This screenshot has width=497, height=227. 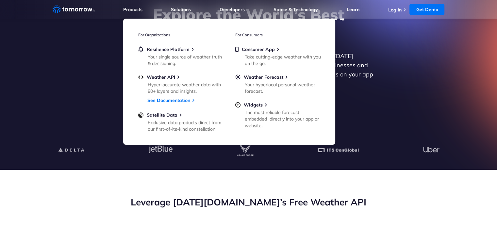 What do you see at coordinates (133, 9) in the screenshot?
I see `a: Products` at bounding box center [133, 9].